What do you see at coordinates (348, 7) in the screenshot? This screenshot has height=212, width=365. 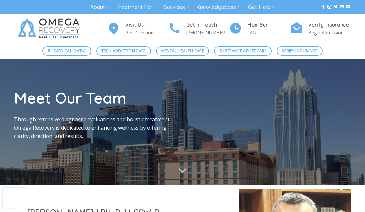 I see `a: Follow on YouTube` at bounding box center [348, 7].